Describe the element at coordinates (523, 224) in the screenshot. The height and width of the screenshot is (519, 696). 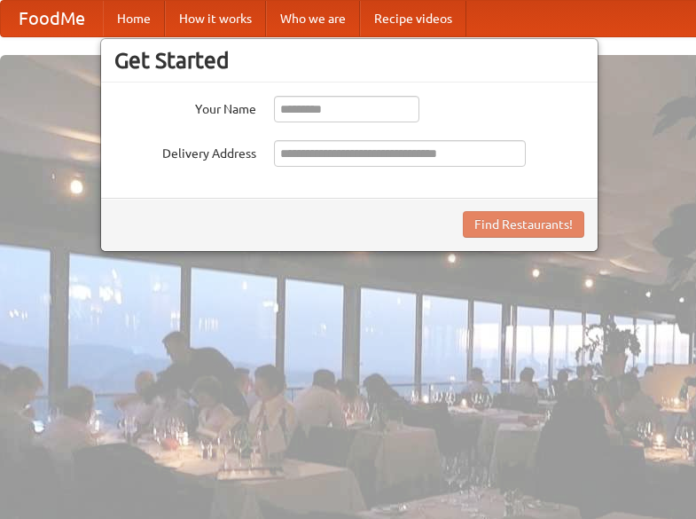
I see `button: Find Restaurants!` at that location.